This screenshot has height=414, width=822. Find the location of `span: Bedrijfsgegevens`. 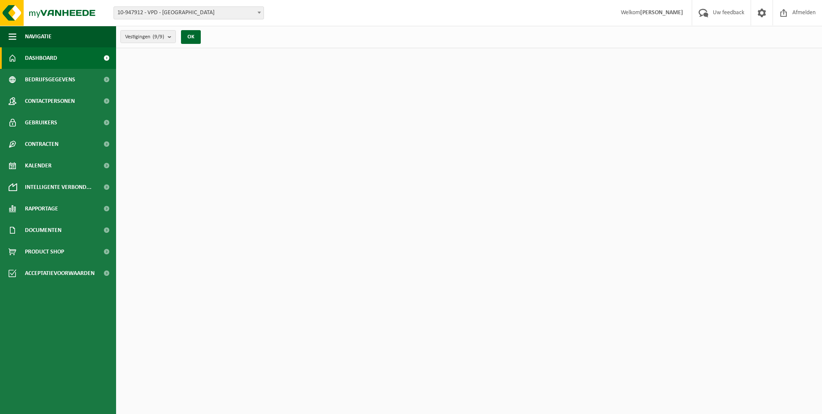

span: Bedrijfsgegevens is located at coordinates (50, 80).